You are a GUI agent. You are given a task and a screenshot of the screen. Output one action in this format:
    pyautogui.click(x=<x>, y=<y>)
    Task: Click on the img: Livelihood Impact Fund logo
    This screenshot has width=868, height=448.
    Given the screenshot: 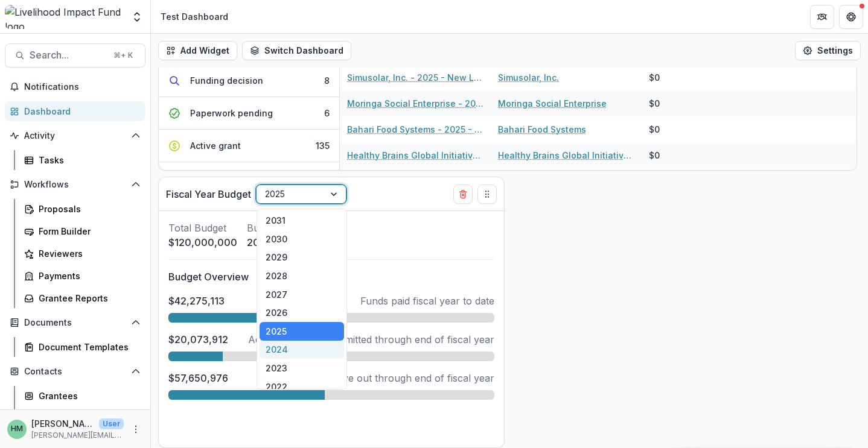 What is the action you would take?
    pyautogui.click(x=64, y=17)
    